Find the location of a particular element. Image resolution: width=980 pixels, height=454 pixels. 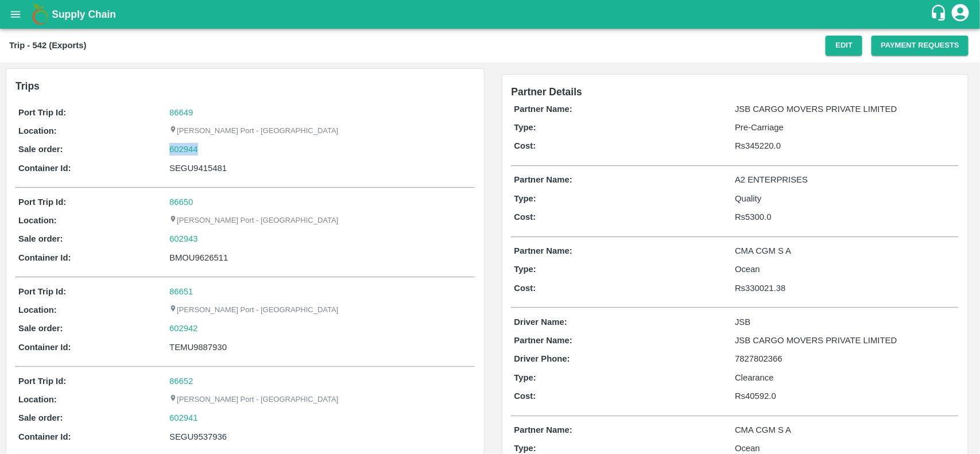

img: logo is located at coordinates (40, 14).